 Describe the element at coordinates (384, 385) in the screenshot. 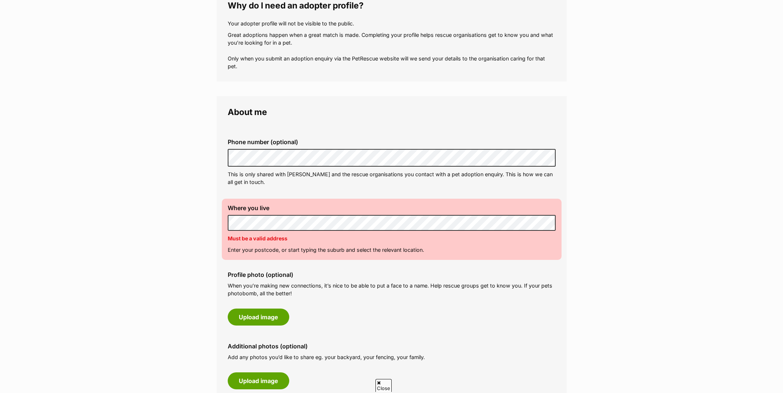

I see `span: Close` at that location.